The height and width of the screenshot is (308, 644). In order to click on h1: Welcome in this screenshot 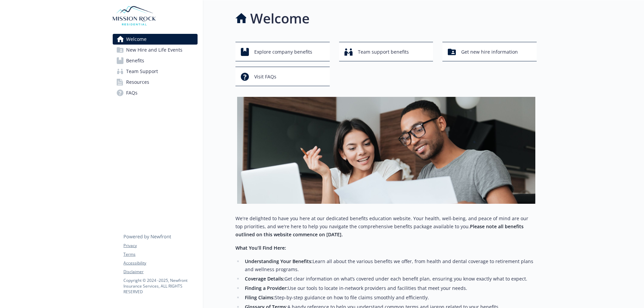, I will do `click(279, 18)`.